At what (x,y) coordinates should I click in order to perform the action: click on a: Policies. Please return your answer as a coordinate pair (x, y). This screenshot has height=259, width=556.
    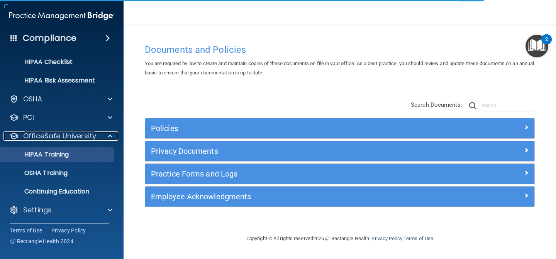
    Looking at the image, I should click on (340, 129).